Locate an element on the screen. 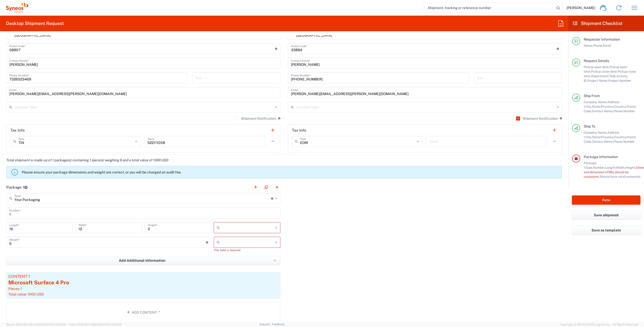  div: This field is required is located at coordinates (247, 250).